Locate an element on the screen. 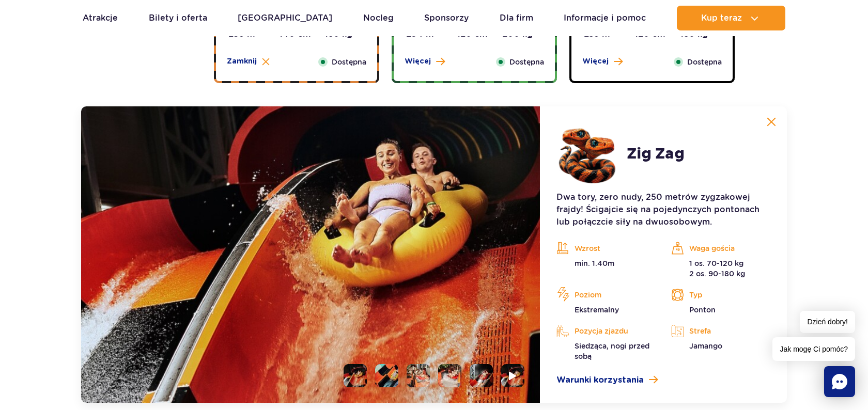 This screenshot has height=410, width=868. a: Bilety i oferta is located at coordinates (178, 18).